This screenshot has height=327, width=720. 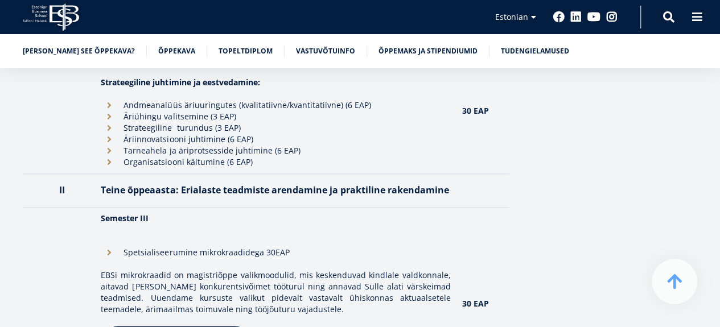 I want to click on a: Õppemaks ja stipendiumid, so click(x=428, y=51).